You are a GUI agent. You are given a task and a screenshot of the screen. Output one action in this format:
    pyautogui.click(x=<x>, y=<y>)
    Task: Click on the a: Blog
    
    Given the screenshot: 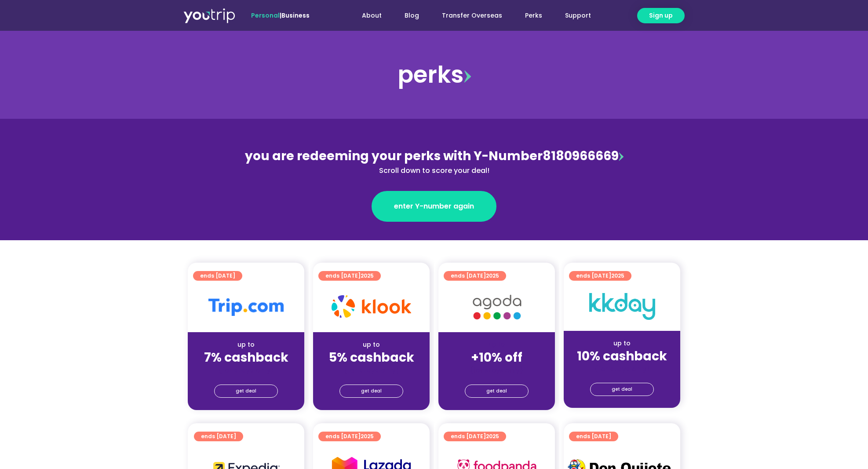 What is the action you would take?
    pyautogui.click(x=411, y=16)
    